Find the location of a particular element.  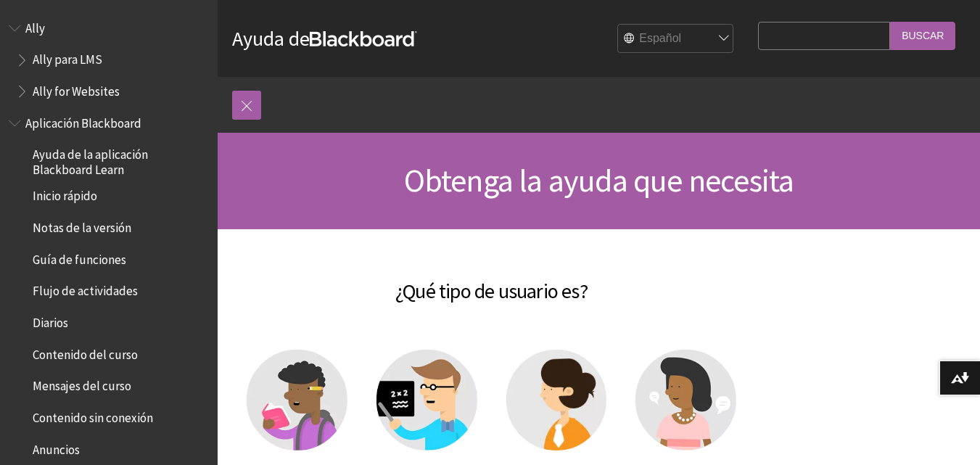

span: Ally para LMS is located at coordinates (67, 57).